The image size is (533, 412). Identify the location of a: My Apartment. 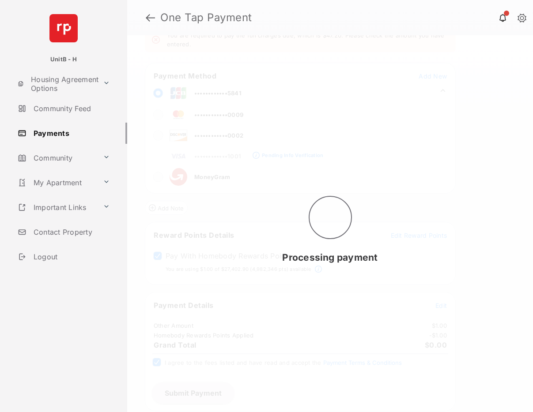
(57, 183).